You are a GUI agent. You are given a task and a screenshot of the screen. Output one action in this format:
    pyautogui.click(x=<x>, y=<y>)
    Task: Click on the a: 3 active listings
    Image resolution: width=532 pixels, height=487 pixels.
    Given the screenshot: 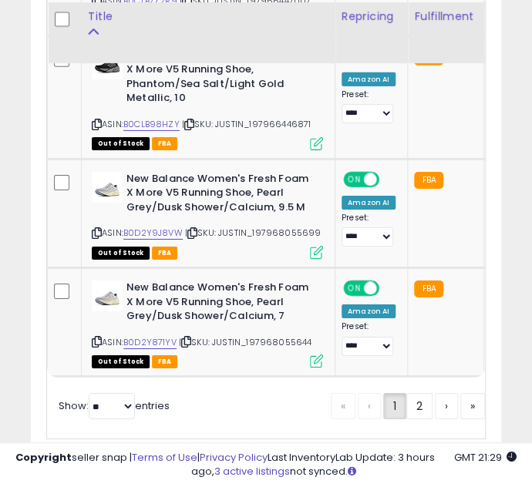 What is the action you would take?
    pyautogui.click(x=252, y=471)
    